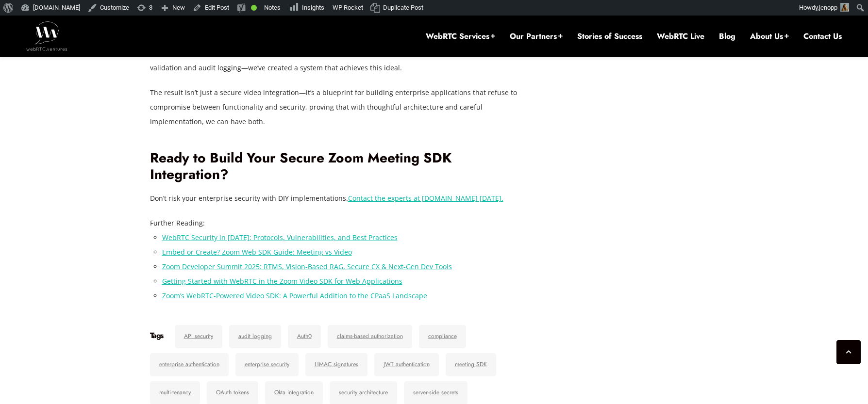 The height and width of the screenshot is (404, 868). What do you see at coordinates (828, 7) in the screenshot?
I see `span: jenopp` at bounding box center [828, 7].